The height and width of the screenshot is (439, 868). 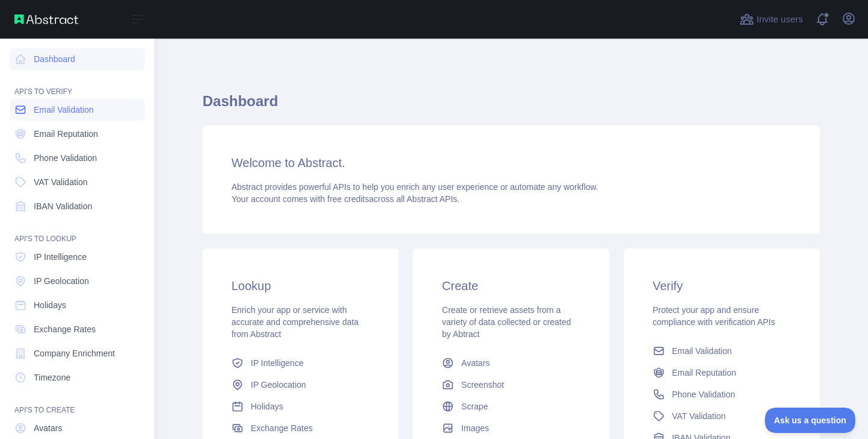 I want to click on button: Invite users, so click(x=771, y=19).